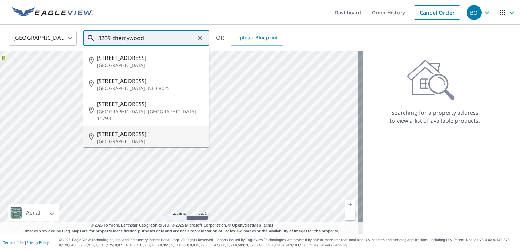  Describe the element at coordinates (14, 243) in the screenshot. I see `a: Terms of Use` at that location.